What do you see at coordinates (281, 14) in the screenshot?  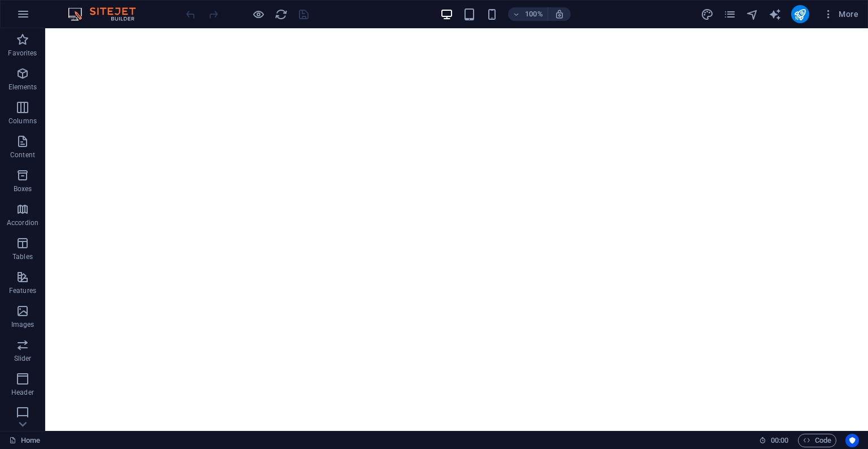 I see `i: Reload page` at bounding box center [281, 14].